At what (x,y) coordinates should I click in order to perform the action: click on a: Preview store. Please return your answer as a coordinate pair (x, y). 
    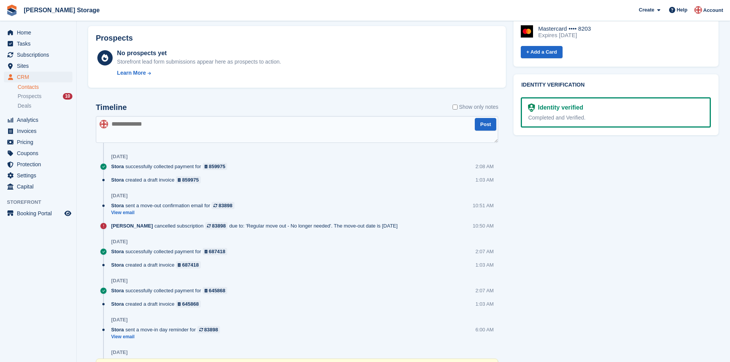
    Looking at the image, I should click on (68, 213).